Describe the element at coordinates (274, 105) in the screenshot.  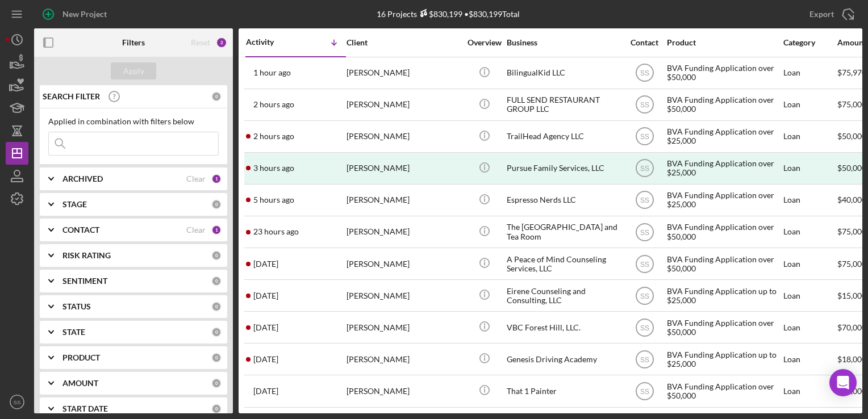
I see `time: 2025-10-15 17:18` at that location.